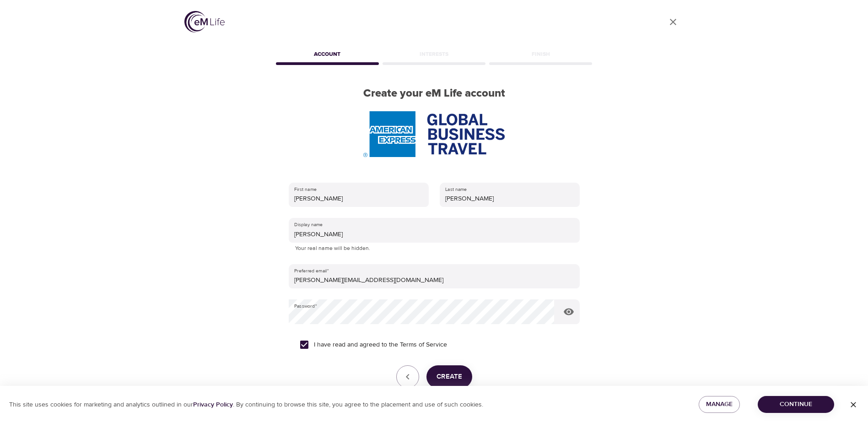 The image size is (868, 423). I want to click on button: Create, so click(449, 377).